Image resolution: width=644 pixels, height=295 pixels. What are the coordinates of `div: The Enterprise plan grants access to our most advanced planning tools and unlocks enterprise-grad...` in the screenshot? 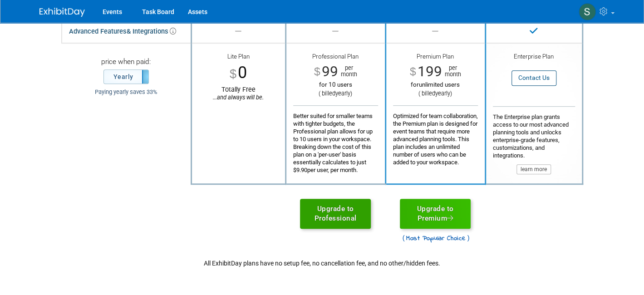 It's located at (534, 140).